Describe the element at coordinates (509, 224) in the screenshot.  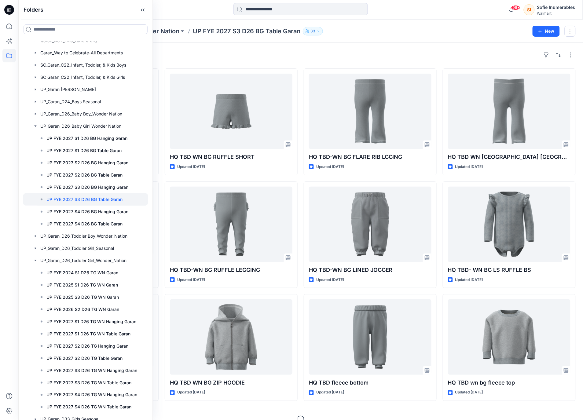
I see `a: HQ TBD- WN BG LS RUFFLE BS` at that location.